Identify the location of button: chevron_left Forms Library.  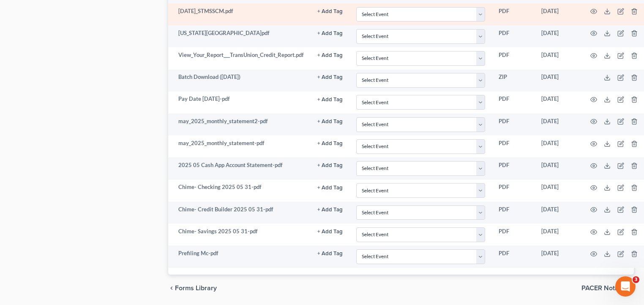
(192, 288).